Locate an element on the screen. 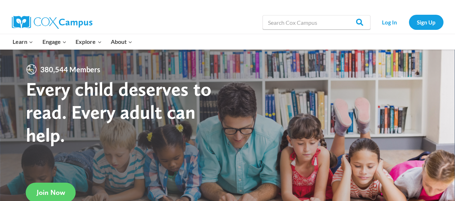 The height and width of the screenshot is (201, 455). input: Search Cox Campus is located at coordinates (316, 22).